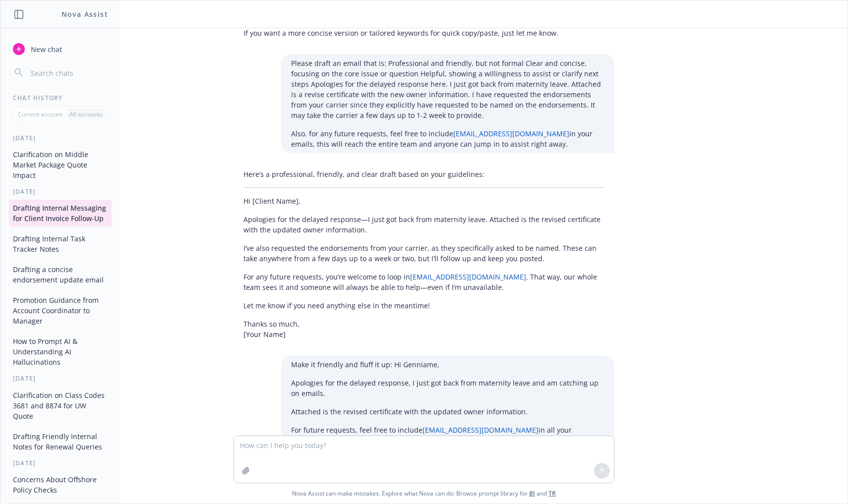 The image size is (848, 504). Describe the element at coordinates (424, 493) in the screenshot. I see `span: Nova Assist can make mistakes. Explore what Nova can do: Browse prompt library for and` at that location.